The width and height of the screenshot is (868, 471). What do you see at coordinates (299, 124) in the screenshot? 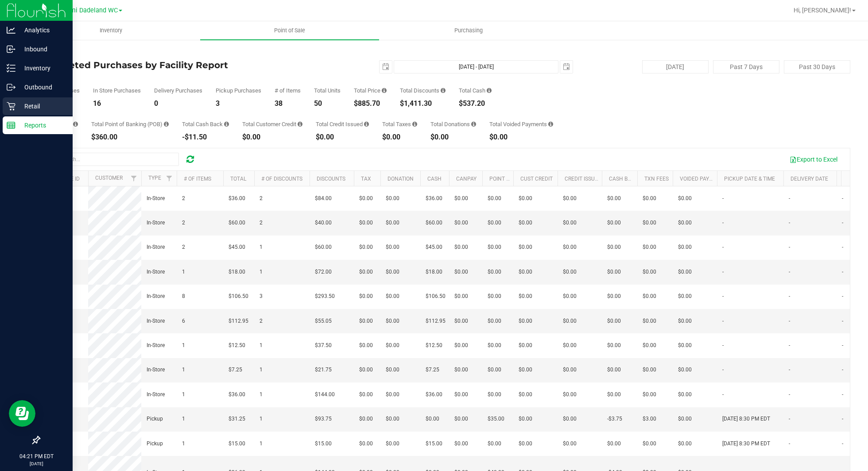
I see `i: Sum of the successful, non-voided payments using account credit for all purchases in the date range.` at bounding box center [299, 124].